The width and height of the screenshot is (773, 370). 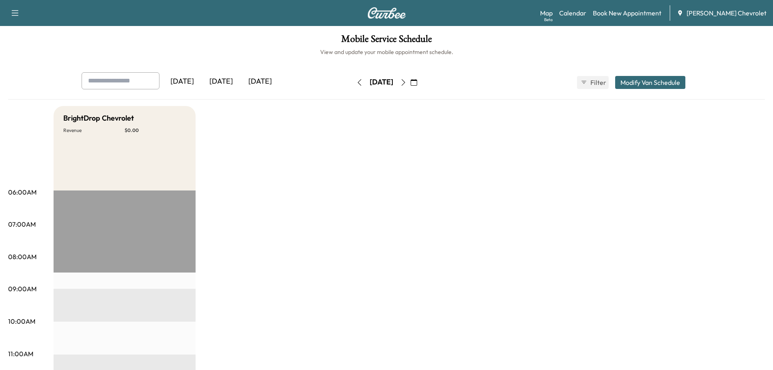 What do you see at coordinates (22, 256) in the screenshot?
I see `p: 08:00AM` at bounding box center [22, 256].